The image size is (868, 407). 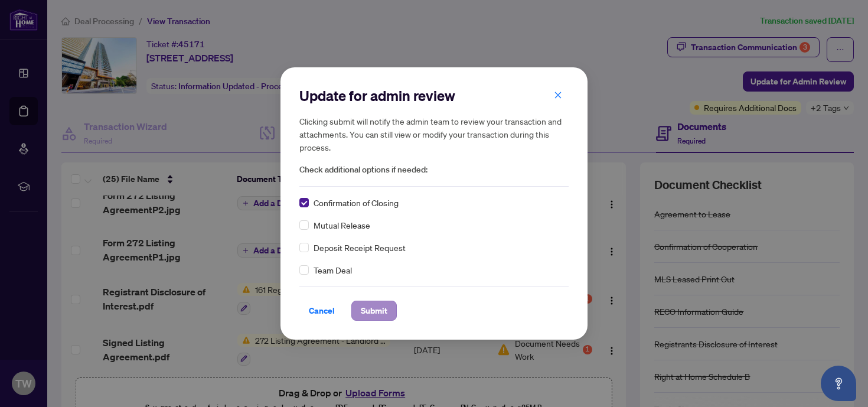 I want to click on span: Mutual Release, so click(x=342, y=225).